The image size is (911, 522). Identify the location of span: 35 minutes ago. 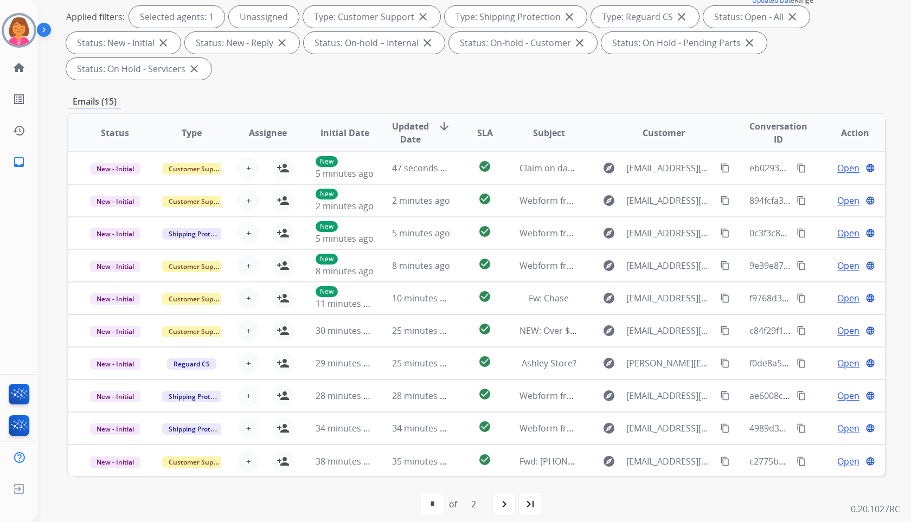
(423, 461).